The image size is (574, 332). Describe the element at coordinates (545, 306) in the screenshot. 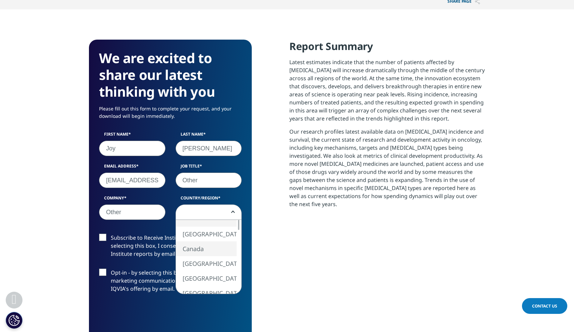

I see `span: Contact Us` at that location.